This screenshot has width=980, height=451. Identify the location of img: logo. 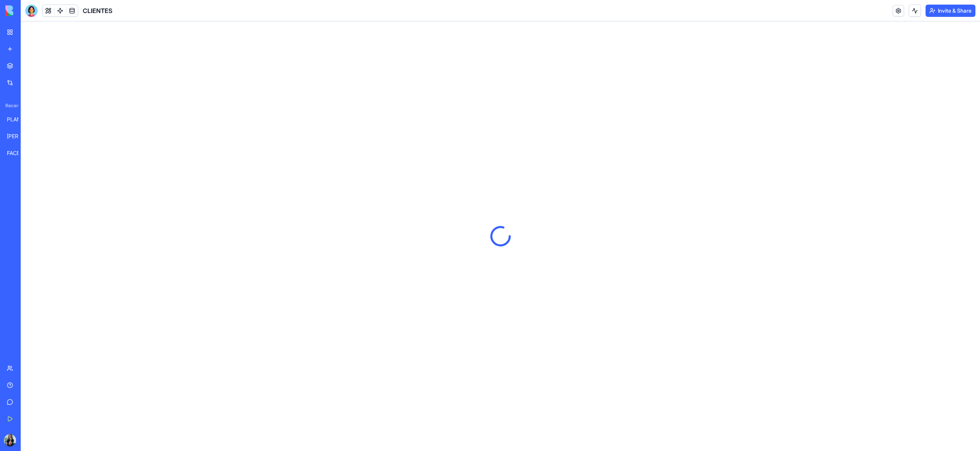
(29, 11).